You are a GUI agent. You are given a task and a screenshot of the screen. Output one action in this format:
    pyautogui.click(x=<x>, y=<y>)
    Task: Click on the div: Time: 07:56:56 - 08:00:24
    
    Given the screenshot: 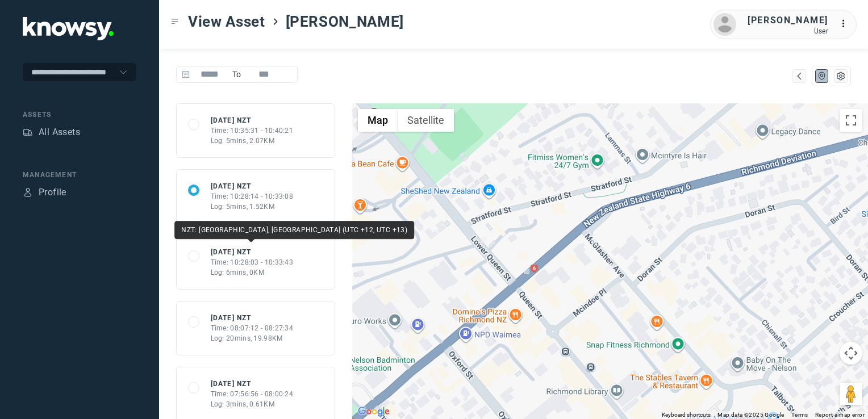 What is the action you would take?
    pyautogui.click(x=252, y=394)
    